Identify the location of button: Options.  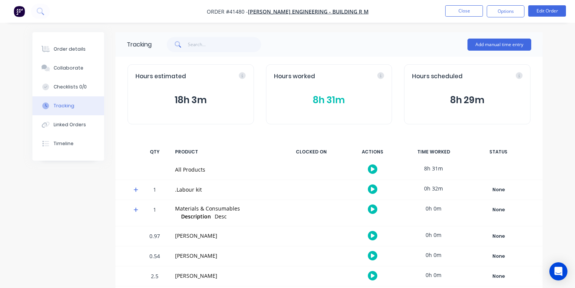
(506, 11).